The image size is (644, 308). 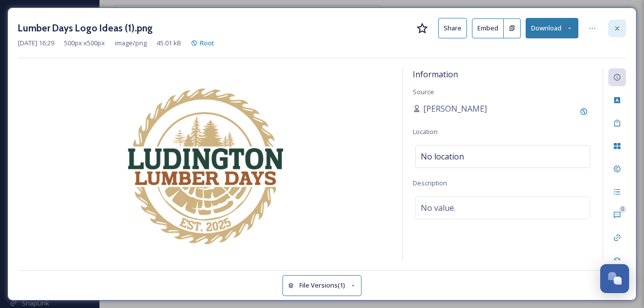 What do you see at coordinates (131, 43) in the screenshot?
I see `span: image/png` at bounding box center [131, 43].